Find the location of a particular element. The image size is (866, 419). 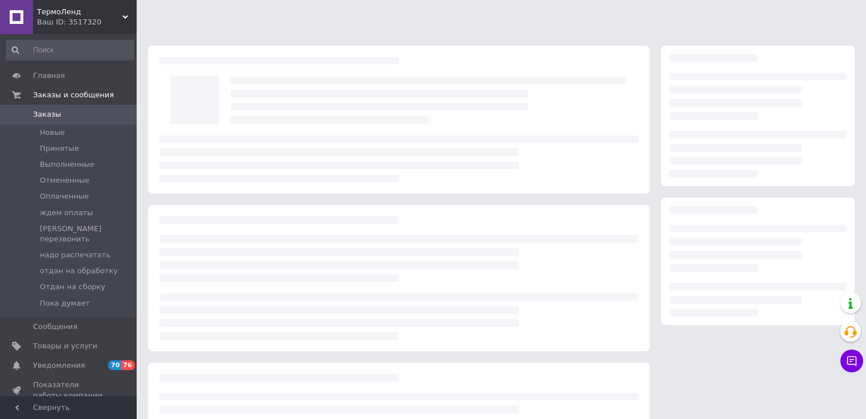

span: Выполненные is located at coordinates (67, 165).